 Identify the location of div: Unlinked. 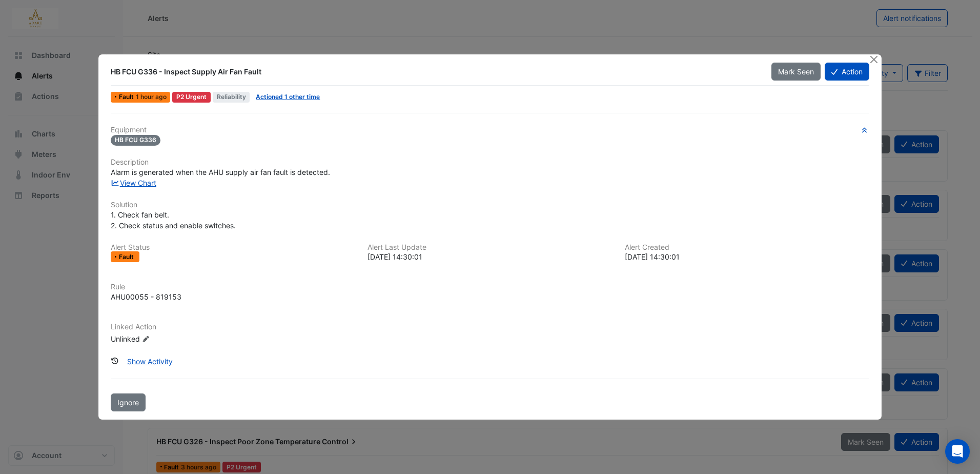
(172, 339).